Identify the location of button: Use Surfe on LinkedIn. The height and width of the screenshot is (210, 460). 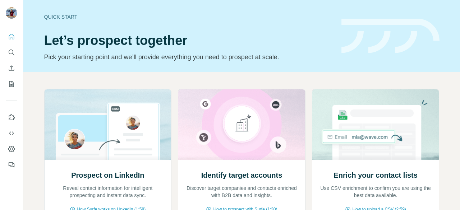
(11, 117).